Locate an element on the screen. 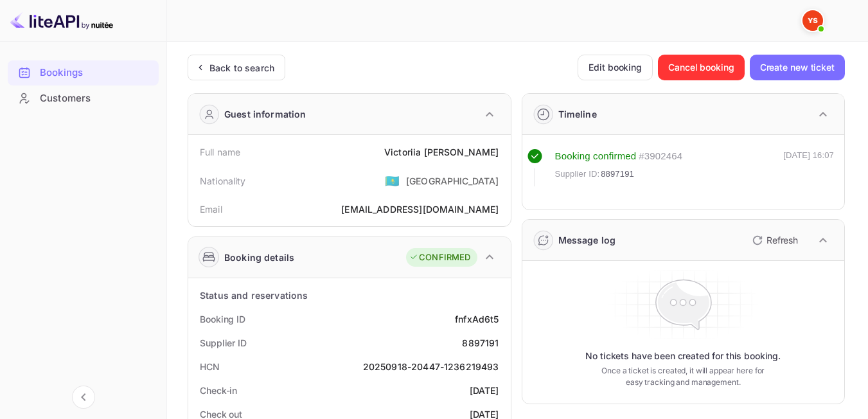 The height and width of the screenshot is (419, 868). div: Booking details is located at coordinates (259, 257).